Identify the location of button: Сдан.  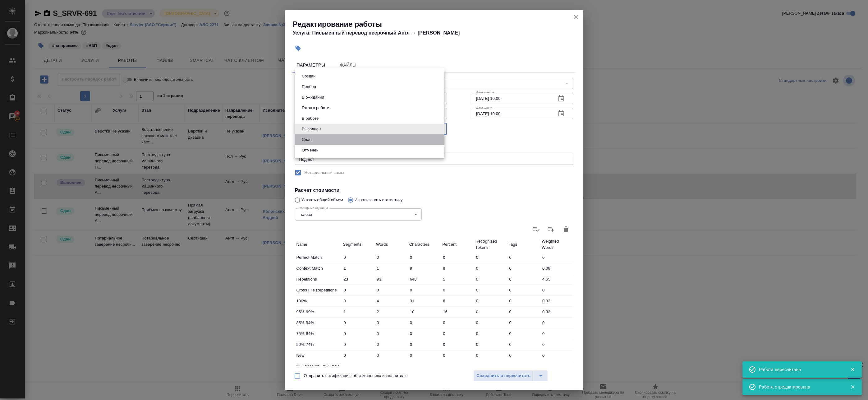
(307, 140).